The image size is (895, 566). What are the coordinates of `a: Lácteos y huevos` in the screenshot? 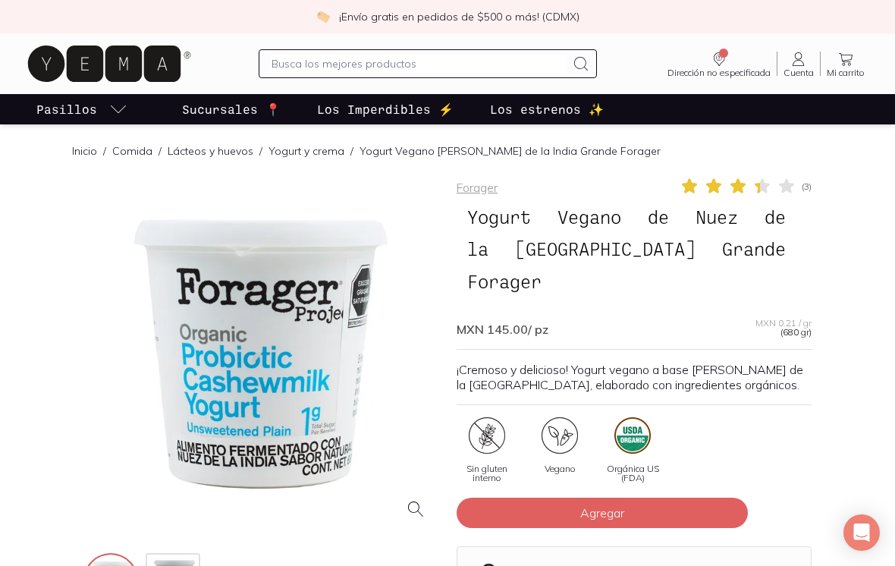 It's located at (210, 151).